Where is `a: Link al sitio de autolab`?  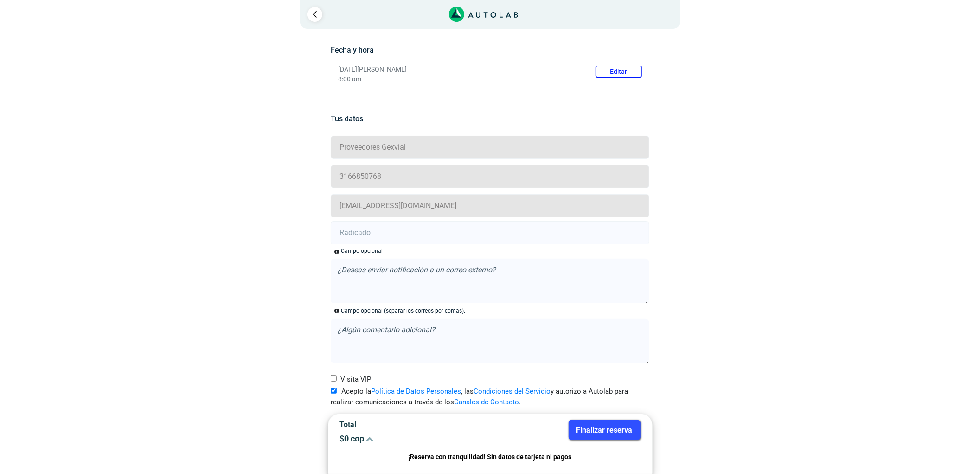 a: Link al sitio de autolab is located at coordinates (483, 14).